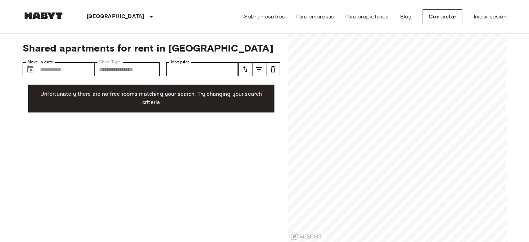  Describe the element at coordinates (264, 17) in the screenshot. I see `a: Sobre nosotros` at that location.